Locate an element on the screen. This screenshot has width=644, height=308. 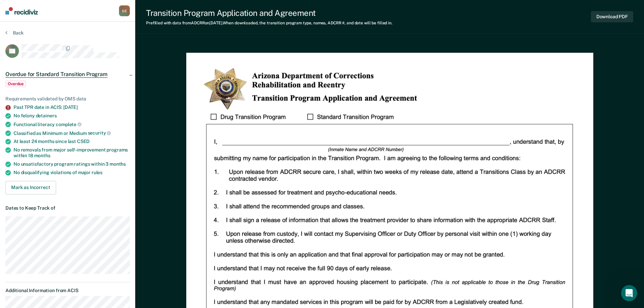
span: Overdue for Standard Transition Program is located at coordinates (56, 74).